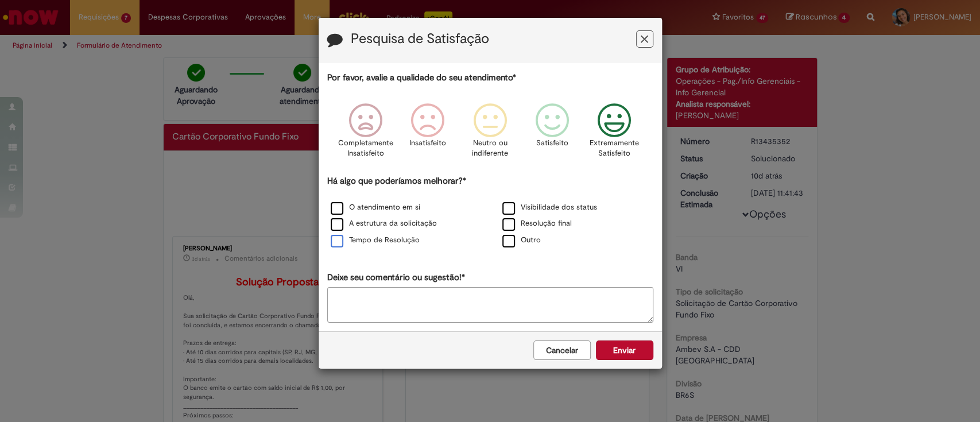  What do you see at coordinates (615, 148) in the screenshot?
I see `p: Extremamente Satisfeito` at bounding box center [615, 148].